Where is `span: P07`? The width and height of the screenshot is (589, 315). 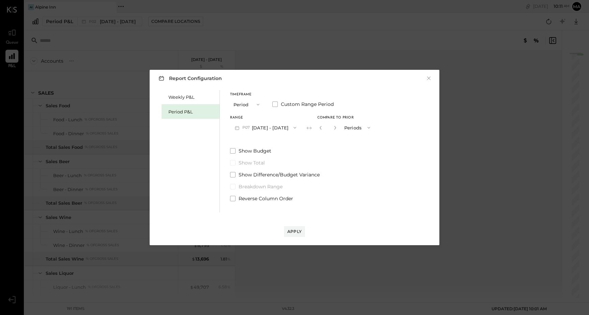
span: P07 is located at coordinates (247, 128).